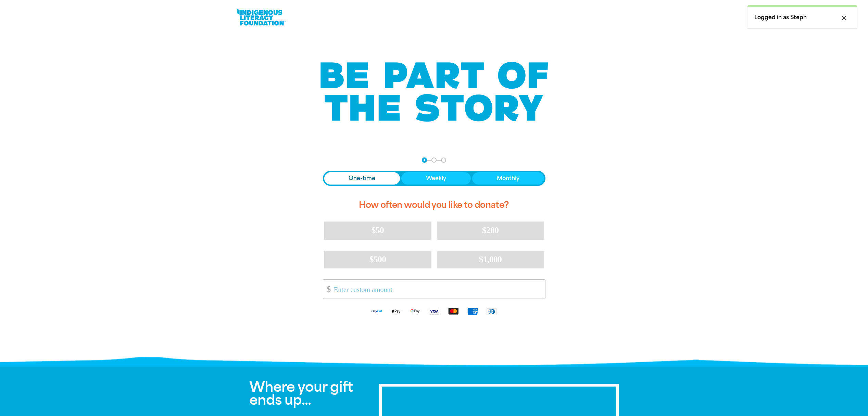 The height and width of the screenshot is (416, 868). I want to click on button: $500, so click(378, 259).